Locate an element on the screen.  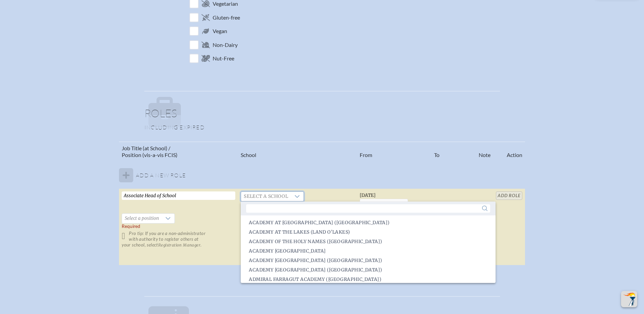
li: Academy Prep Center of St. Petersburg (St. Petersburg) is located at coordinates (368, 261).